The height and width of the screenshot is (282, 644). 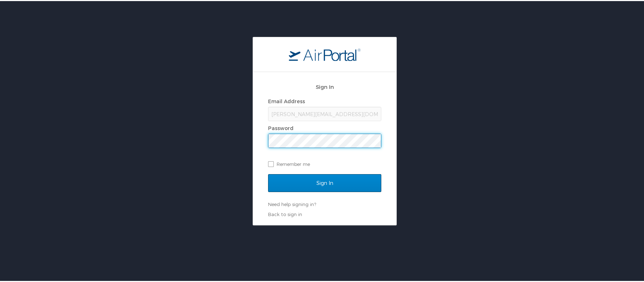 I want to click on a: Need help signing in?, so click(x=292, y=203).